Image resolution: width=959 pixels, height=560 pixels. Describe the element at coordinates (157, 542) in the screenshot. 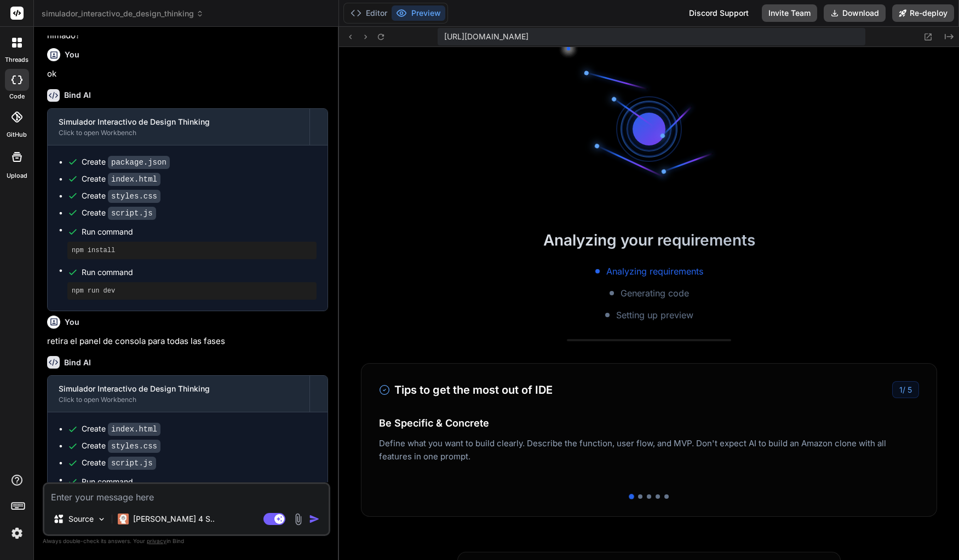

I see `span: privacy` at that location.